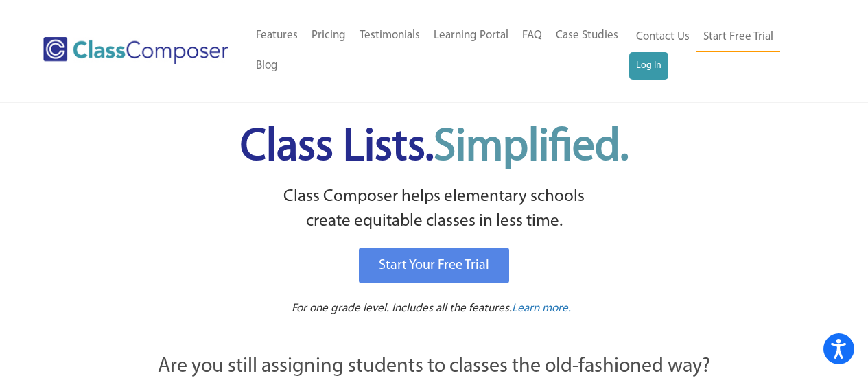 The image size is (868, 378). What do you see at coordinates (434, 148) in the screenshot?
I see `span: Class Lists.` at bounding box center [434, 148].